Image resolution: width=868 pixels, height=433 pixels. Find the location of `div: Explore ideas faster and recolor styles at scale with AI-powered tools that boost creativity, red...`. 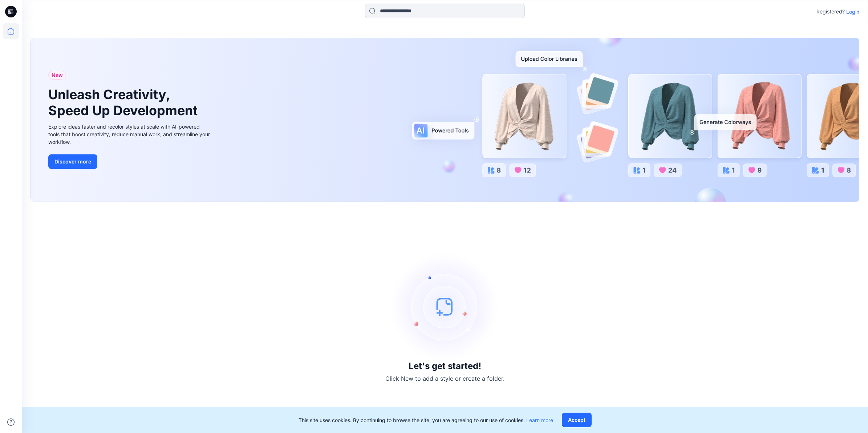

div: Explore ideas faster and recolor styles at scale with AI-powered tools that boost creativity, red... is located at coordinates (130, 134).